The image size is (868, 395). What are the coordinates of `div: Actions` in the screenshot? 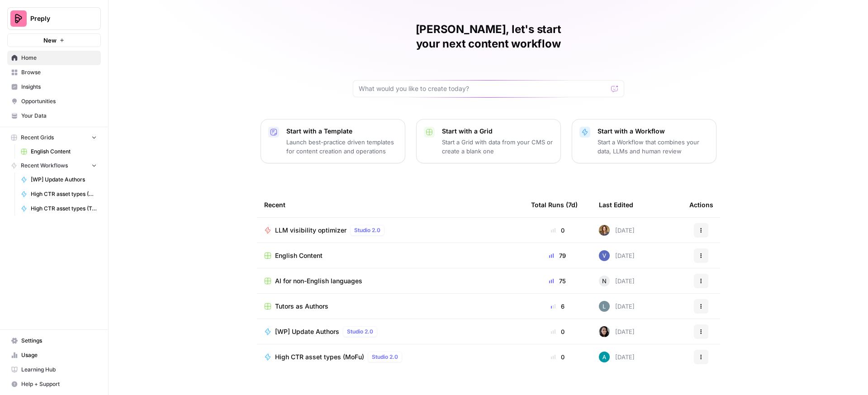 It's located at (701, 205).